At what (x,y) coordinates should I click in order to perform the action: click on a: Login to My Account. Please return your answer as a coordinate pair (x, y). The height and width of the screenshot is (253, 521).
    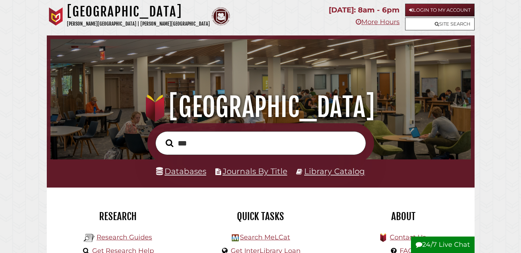
    Looking at the image, I should click on (440, 10).